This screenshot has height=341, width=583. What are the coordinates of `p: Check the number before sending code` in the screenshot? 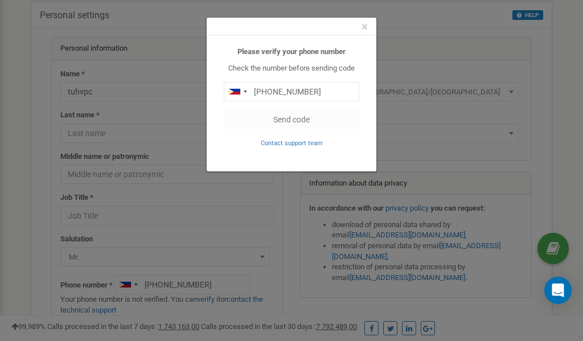 It's located at (292, 68).